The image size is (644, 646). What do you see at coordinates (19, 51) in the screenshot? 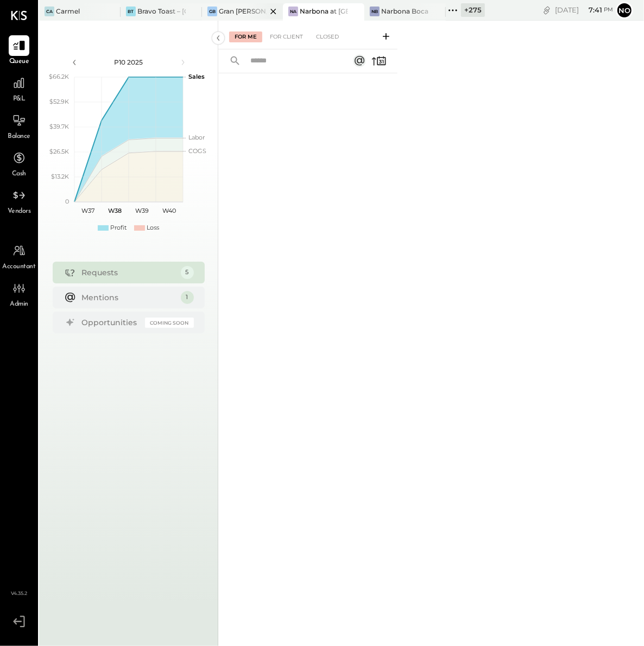
I see `a: Queue` at bounding box center [19, 51].